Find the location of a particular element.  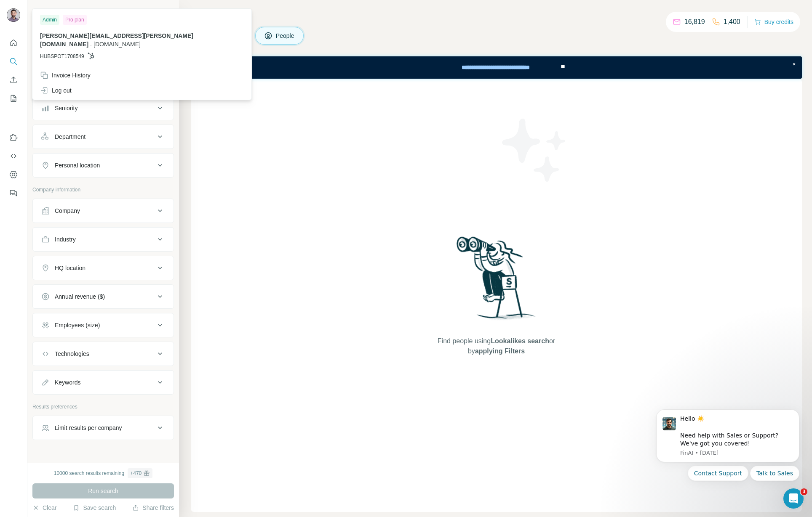

p: Results preferences is located at coordinates (103, 407).